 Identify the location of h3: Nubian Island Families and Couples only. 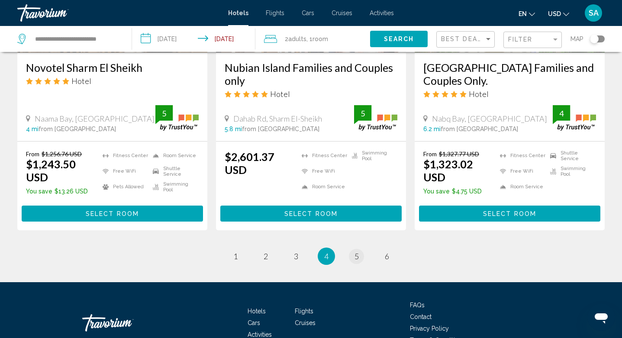
(311, 74).